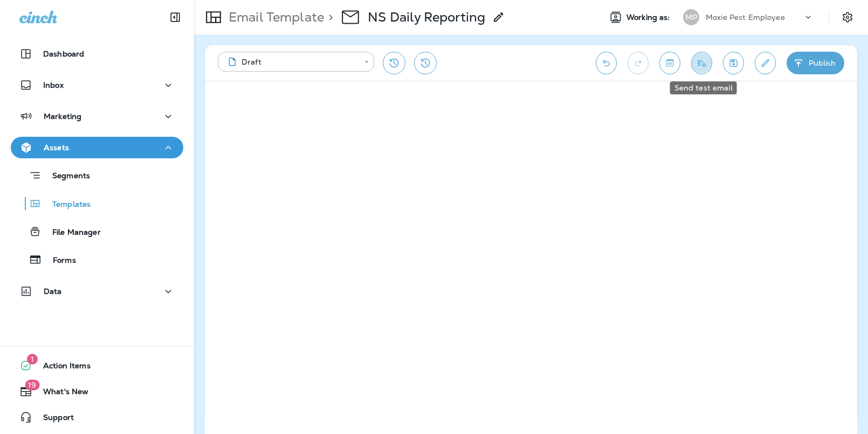  What do you see at coordinates (848, 17) in the screenshot?
I see `button: Settings` at bounding box center [848, 17].